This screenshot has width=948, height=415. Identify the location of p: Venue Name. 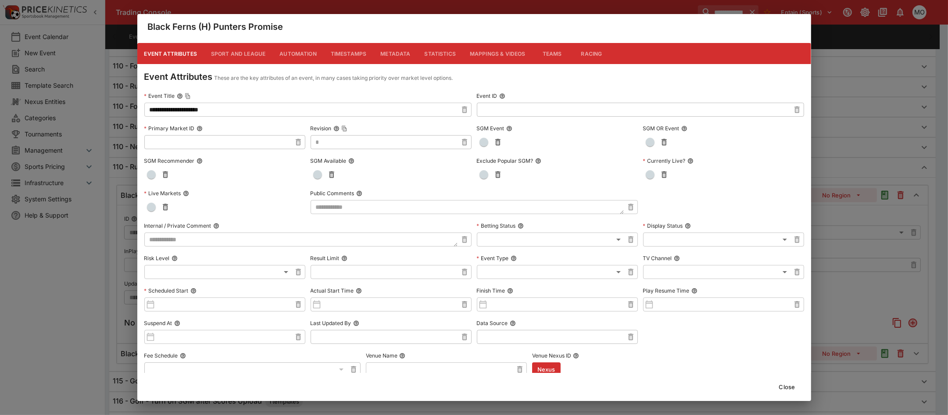
(382, 355).